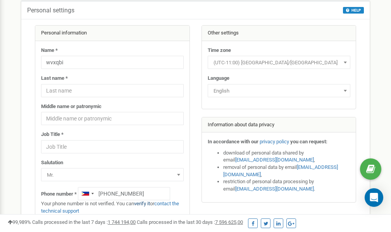 Image resolution: width=391 pixels, height=232 pixels. I want to click on span: Calls processed in the last 30 days :, so click(190, 222).